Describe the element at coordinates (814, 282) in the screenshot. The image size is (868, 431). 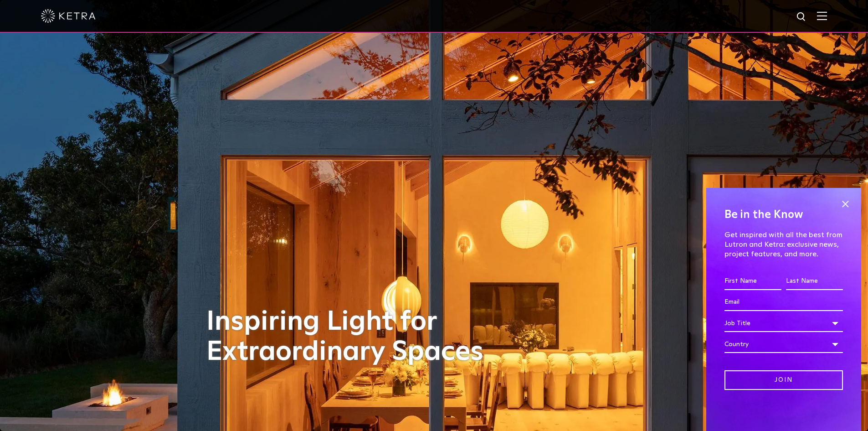
I see `input: Last Name` at that location.